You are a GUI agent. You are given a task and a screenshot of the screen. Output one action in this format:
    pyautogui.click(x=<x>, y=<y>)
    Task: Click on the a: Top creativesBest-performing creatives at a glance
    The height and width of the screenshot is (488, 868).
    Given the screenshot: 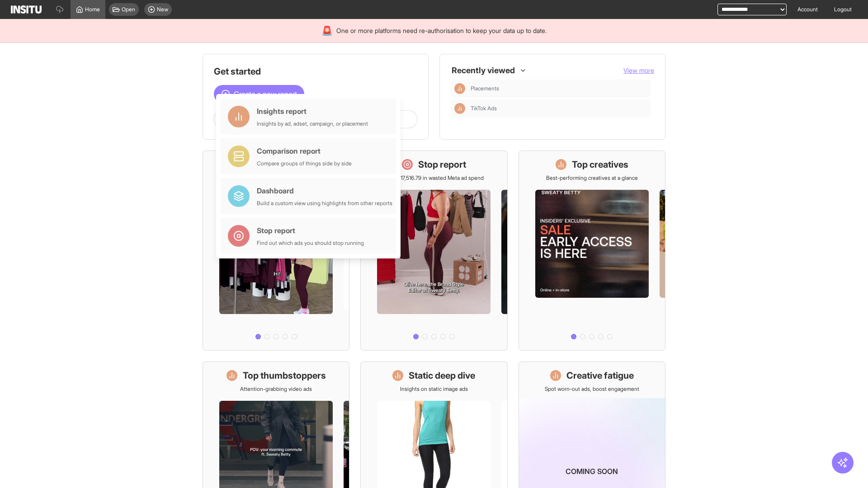 What is the action you would take?
    pyautogui.click(x=592, y=250)
    